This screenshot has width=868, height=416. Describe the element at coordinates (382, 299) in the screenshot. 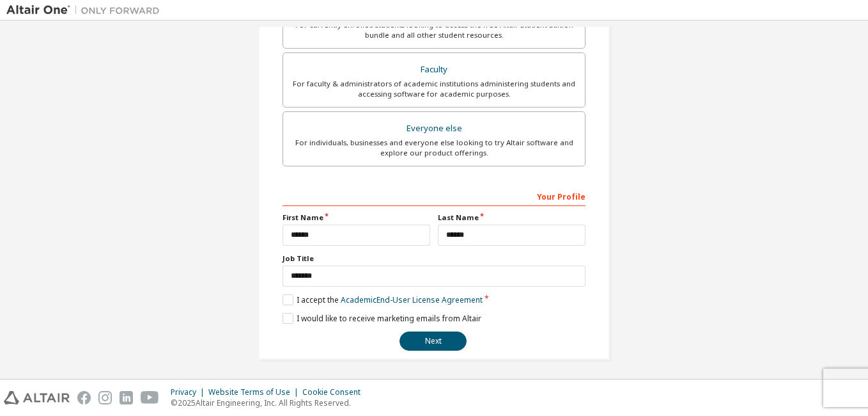

I see `label: I accept the` at that location.